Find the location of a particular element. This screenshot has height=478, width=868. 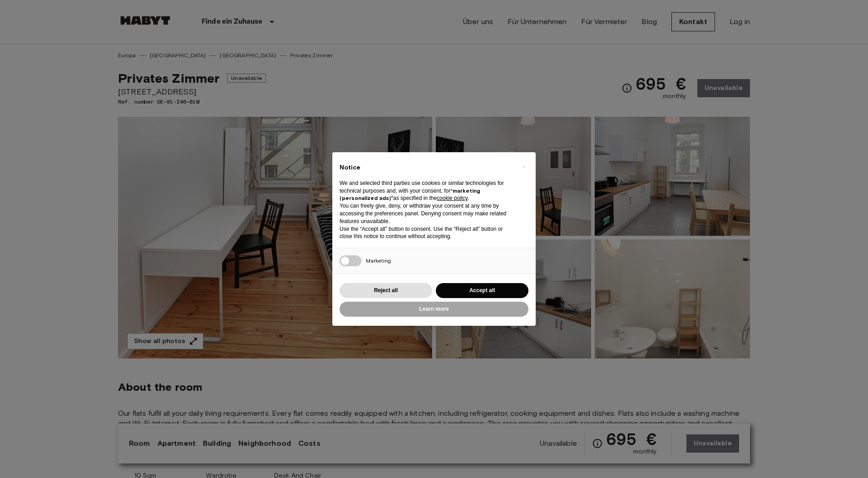

h2: Notice is located at coordinates (427, 167).